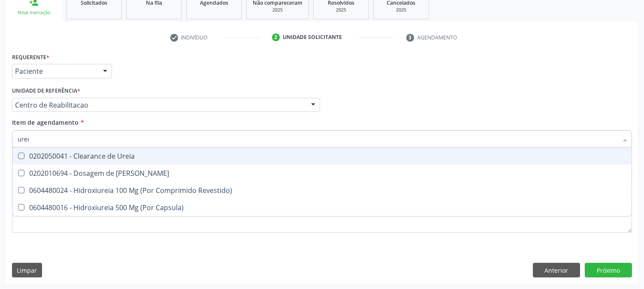 This screenshot has width=644, height=289. Describe the element at coordinates (556, 270) in the screenshot. I see `button: Anterior` at that location.